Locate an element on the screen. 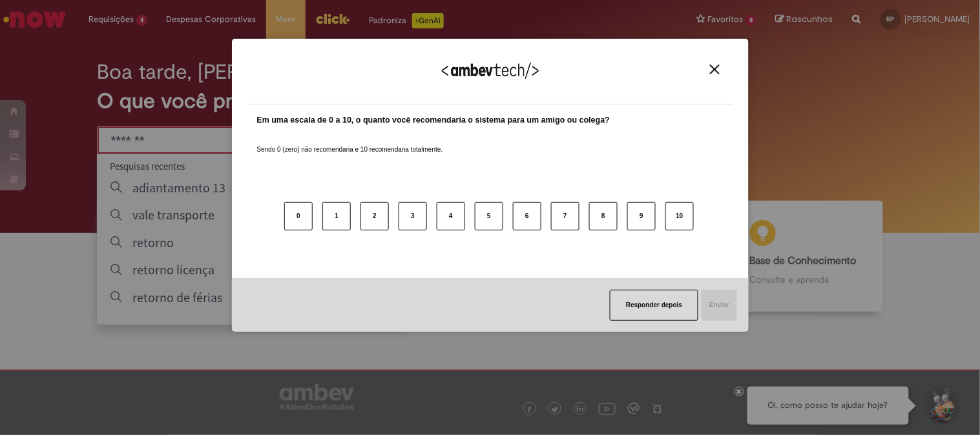  button: 3 is located at coordinates (413, 216).